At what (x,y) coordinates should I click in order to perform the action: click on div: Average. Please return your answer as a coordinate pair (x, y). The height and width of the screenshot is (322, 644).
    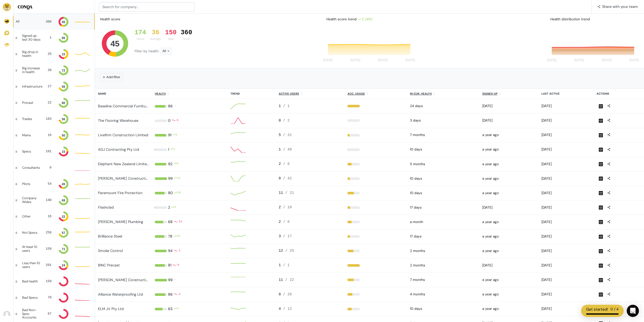
    Looking at the image, I should click on (155, 39).